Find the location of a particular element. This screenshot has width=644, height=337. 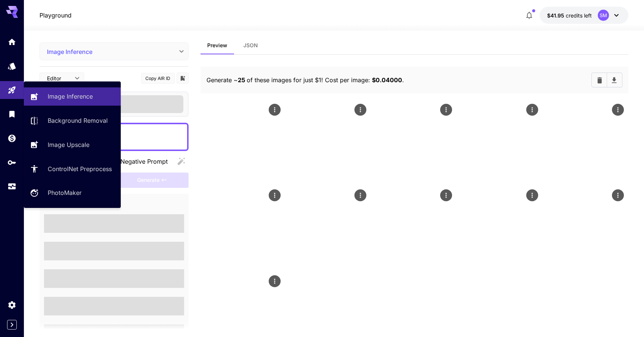

span: Generate ~ of these images for just $1! Cost per image: . is located at coordinates (305, 80).